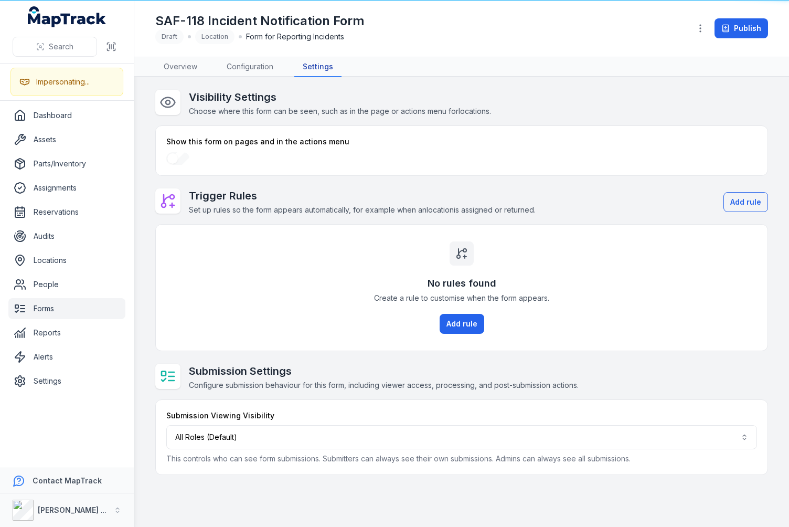  Describe the element at coordinates (67, 212) in the screenshot. I see `a: Reservations` at that location.